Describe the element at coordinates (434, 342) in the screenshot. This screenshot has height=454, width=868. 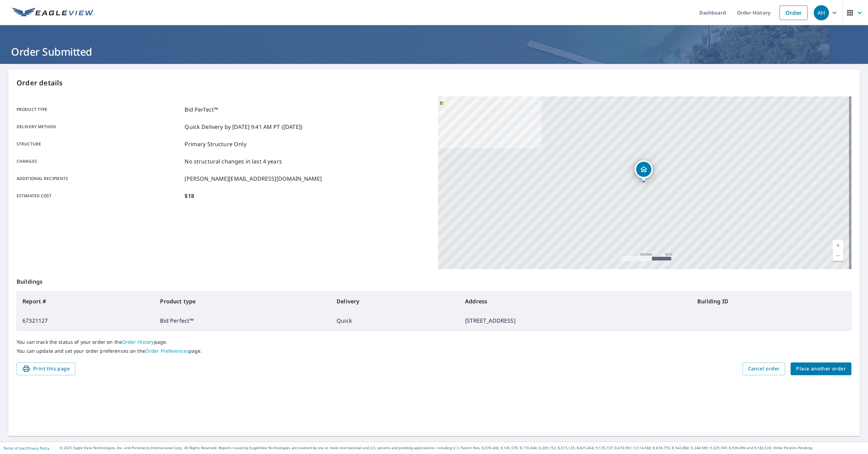
I see `p: You can track the status of your order on the page.` at that location.